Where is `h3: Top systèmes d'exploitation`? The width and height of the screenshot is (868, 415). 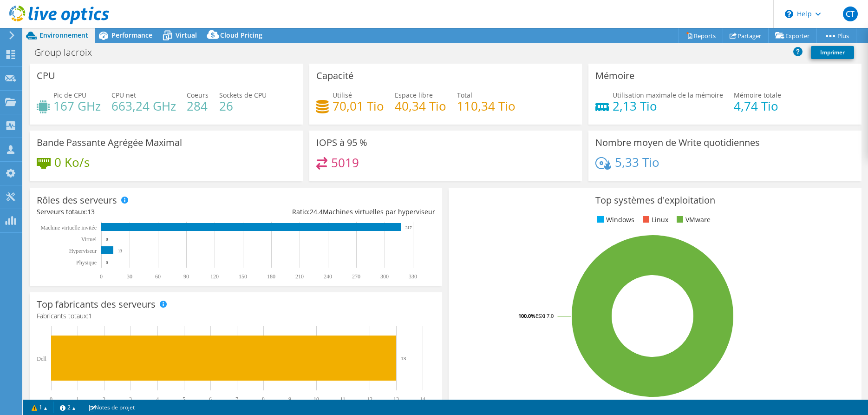 h3: Top systèmes d'exploitation is located at coordinates (655, 200).